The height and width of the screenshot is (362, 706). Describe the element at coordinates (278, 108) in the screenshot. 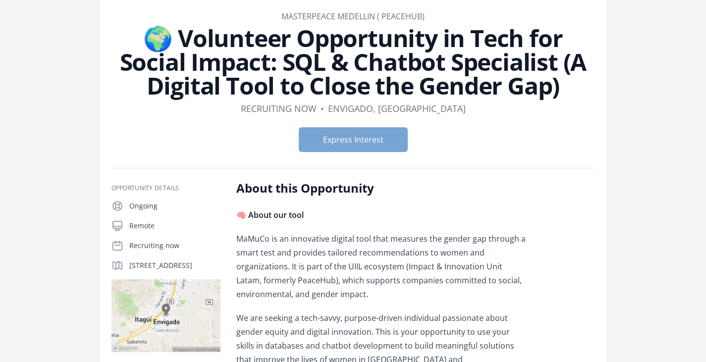

I see `dd: Recruiting now` at that location.